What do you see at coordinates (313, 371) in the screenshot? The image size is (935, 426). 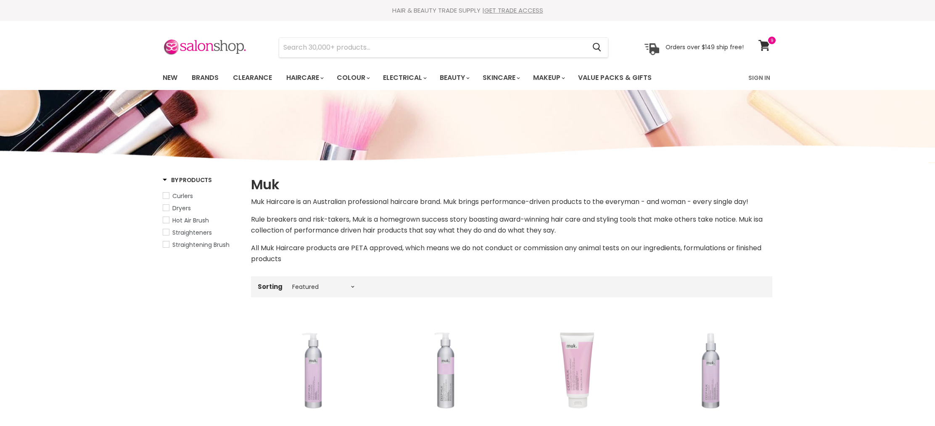 I see `a: Muk Deep Ultra Soft Shampoo` at bounding box center [313, 371].